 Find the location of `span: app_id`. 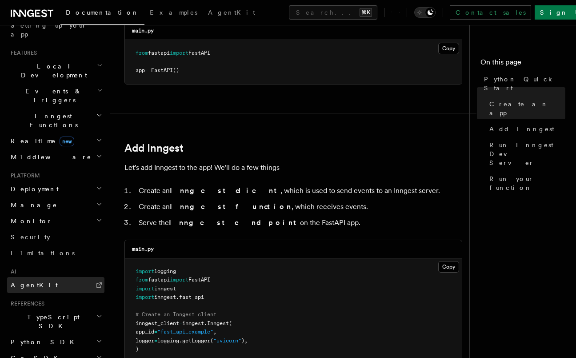

span: app_id is located at coordinates (145, 331).